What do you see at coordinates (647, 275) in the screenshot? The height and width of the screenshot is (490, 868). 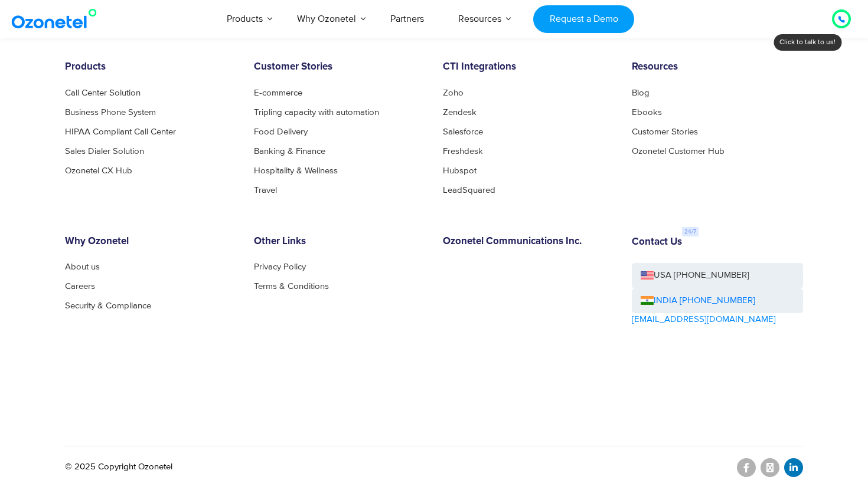 I see `img: us-flag.png` at bounding box center [647, 275].